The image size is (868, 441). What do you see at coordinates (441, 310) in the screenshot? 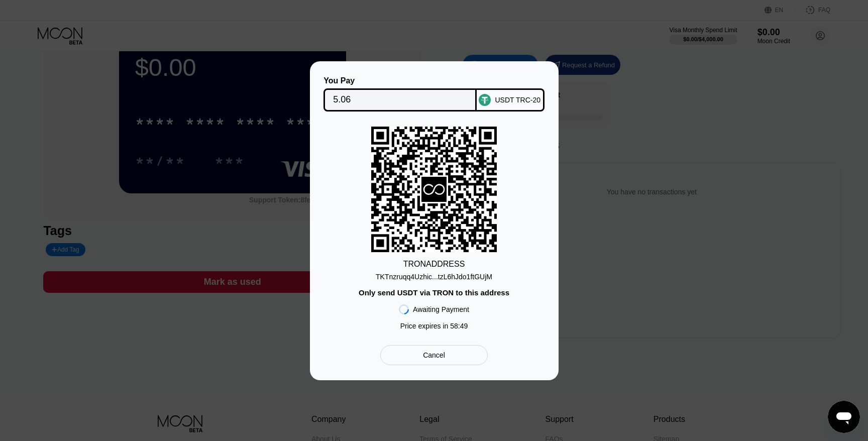
I see `div: Awaiting Payment` at bounding box center [441, 310].